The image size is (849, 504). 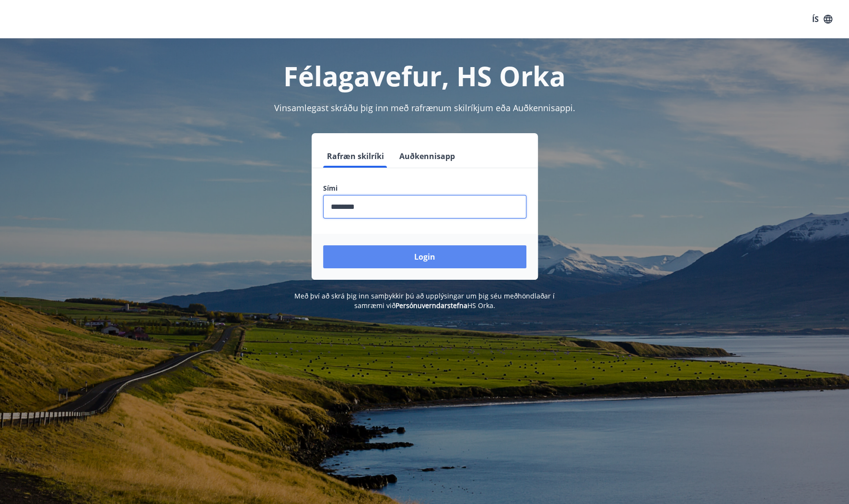 I want to click on button: ÍS, so click(x=822, y=19).